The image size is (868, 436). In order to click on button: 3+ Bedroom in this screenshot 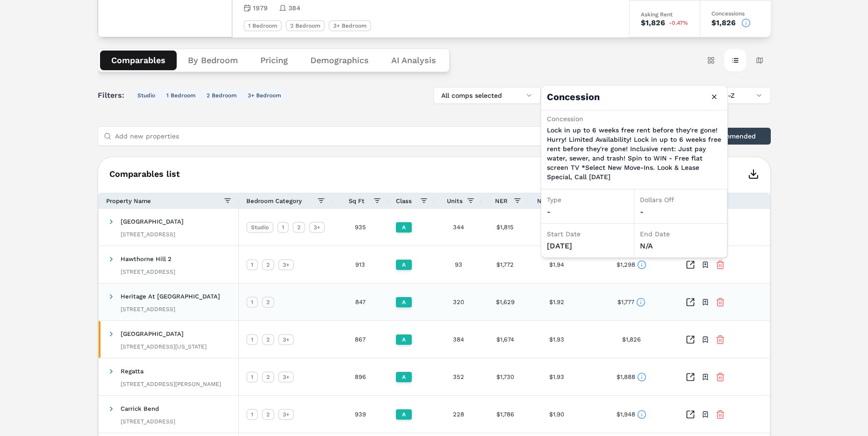, I will do `click(264, 95)`.